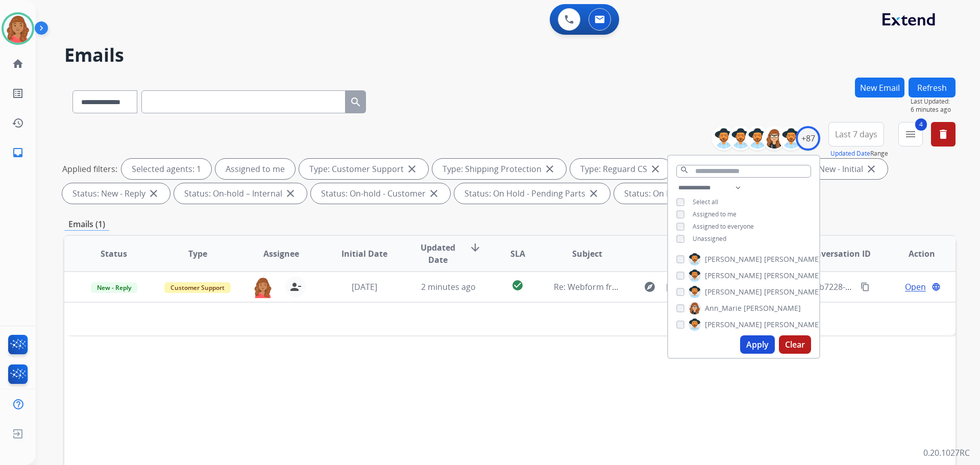 The image size is (980, 465). What do you see at coordinates (758, 344) in the screenshot?
I see `button: Apply` at bounding box center [758, 344].